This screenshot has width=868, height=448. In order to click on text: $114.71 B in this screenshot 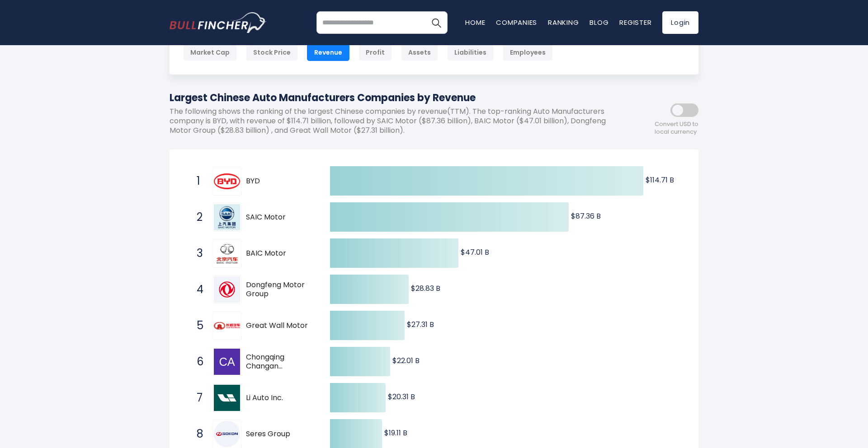, I will do `click(660, 180)`.